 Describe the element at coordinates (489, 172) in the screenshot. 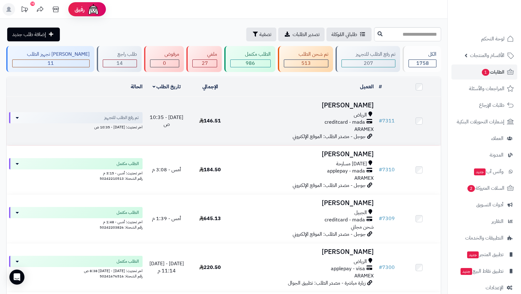

I see `span: وآتس آب` at that location.